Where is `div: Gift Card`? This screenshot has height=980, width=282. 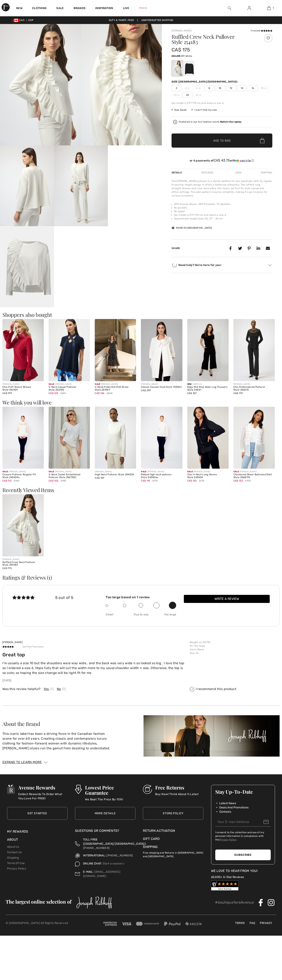 div: Gift Card is located at coordinates (173, 838).